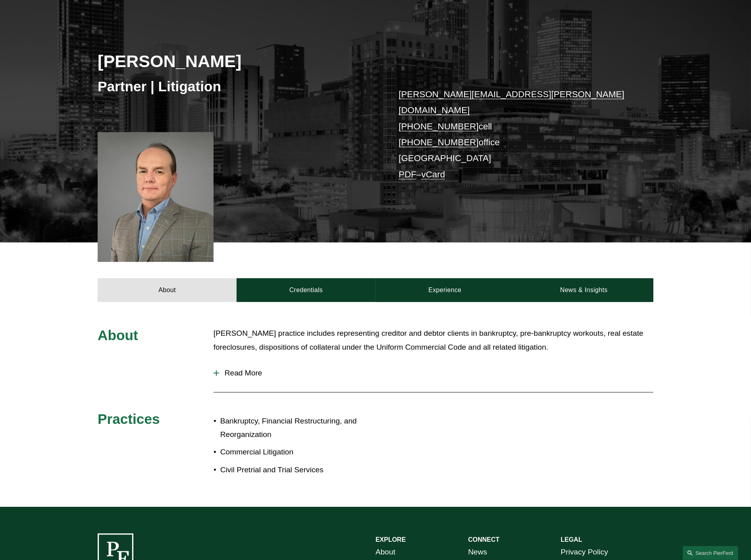 This screenshot has height=560, width=751. Describe the element at coordinates (445, 290) in the screenshot. I see `a: Experience` at that location.